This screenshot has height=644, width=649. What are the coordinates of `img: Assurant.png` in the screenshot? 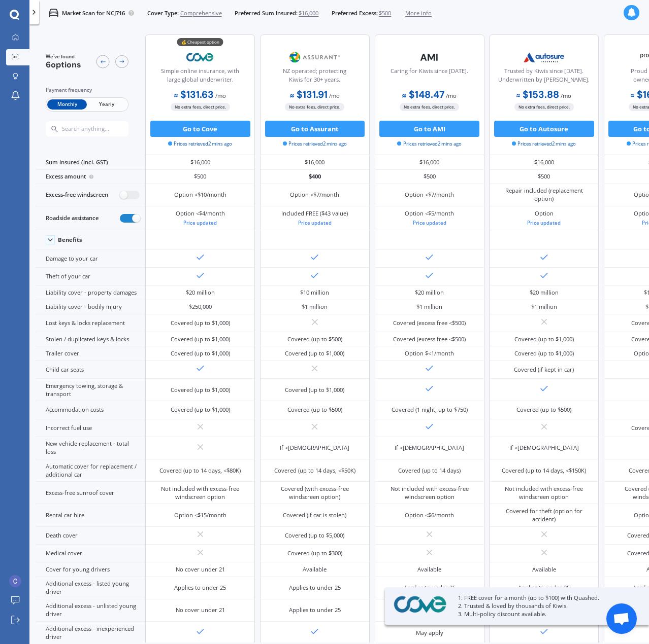 It's located at (315, 57).